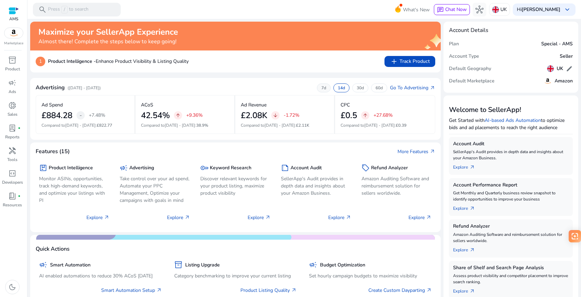 The image size is (581, 297). I want to click on a: AI-based Ads Automation, so click(513, 120).